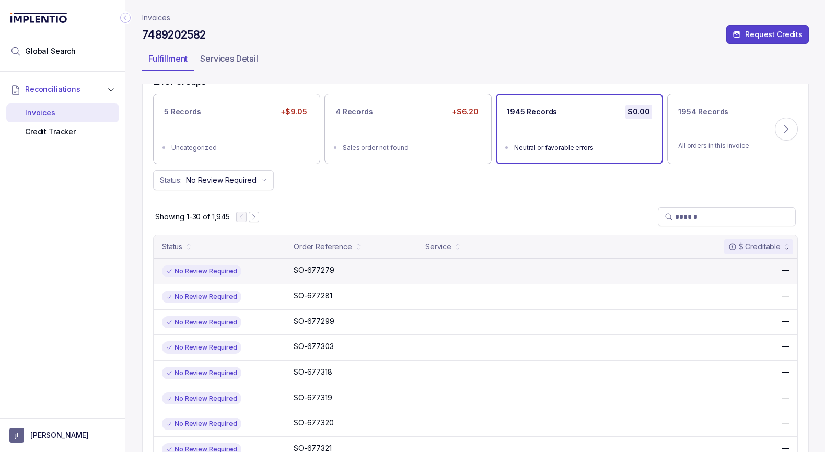 The image size is (825, 452). Describe the element at coordinates (704, 112) in the screenshot. I see `p: 1954 Records` at that location.